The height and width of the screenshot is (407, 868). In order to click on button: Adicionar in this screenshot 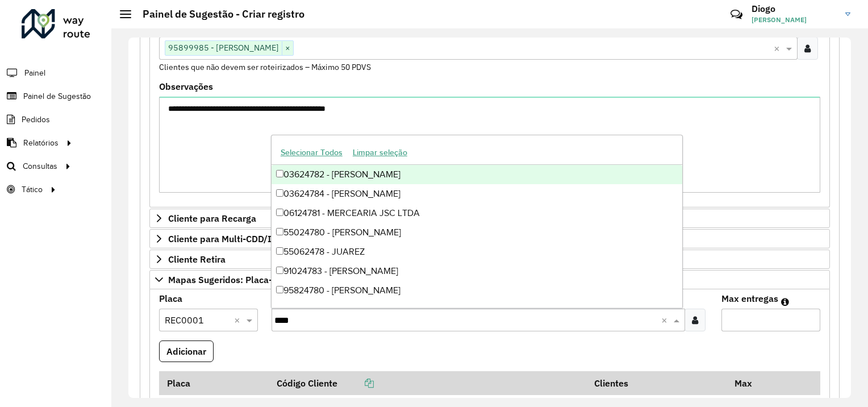, I will do `click(186, 352)`.